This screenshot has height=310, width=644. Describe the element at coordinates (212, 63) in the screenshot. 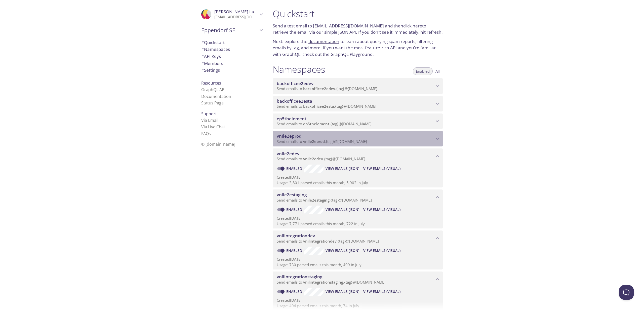

I see `span: Members` at that location.